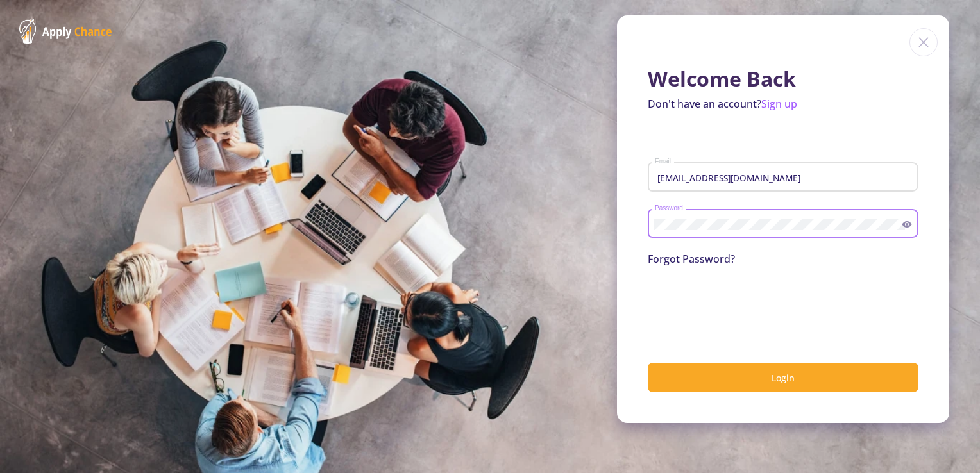  I want to click on button: Login, so click(783, 377).